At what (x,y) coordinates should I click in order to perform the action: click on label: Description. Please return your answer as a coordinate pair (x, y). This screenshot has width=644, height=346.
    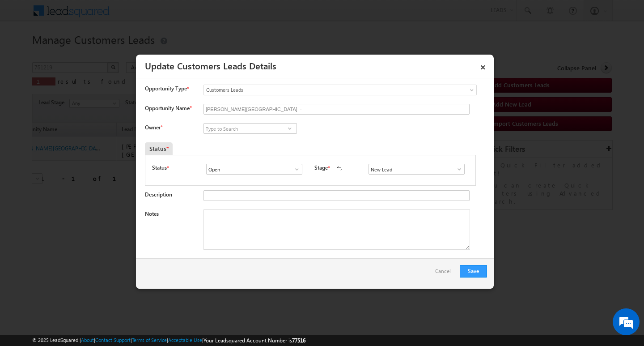
    Looking at the image, I should click on (158, 194).